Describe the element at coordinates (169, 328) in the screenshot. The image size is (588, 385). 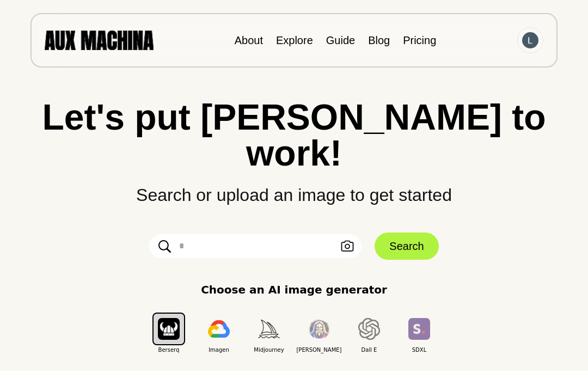
I see `img: Berserq` at that location.